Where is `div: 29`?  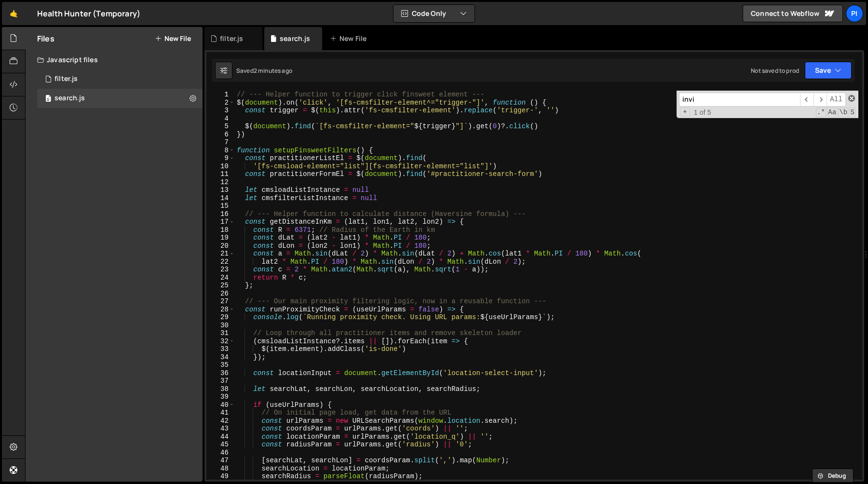 div: 29 is located at coordinates (221, 317).